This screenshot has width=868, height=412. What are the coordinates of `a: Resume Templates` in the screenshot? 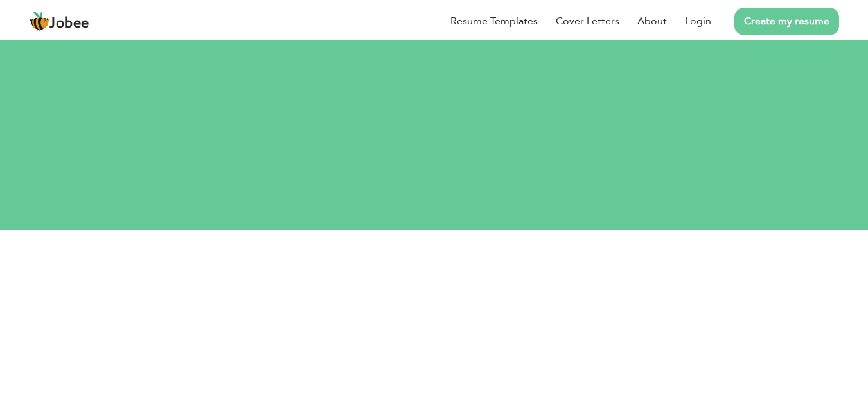 It's located at (494, 21).